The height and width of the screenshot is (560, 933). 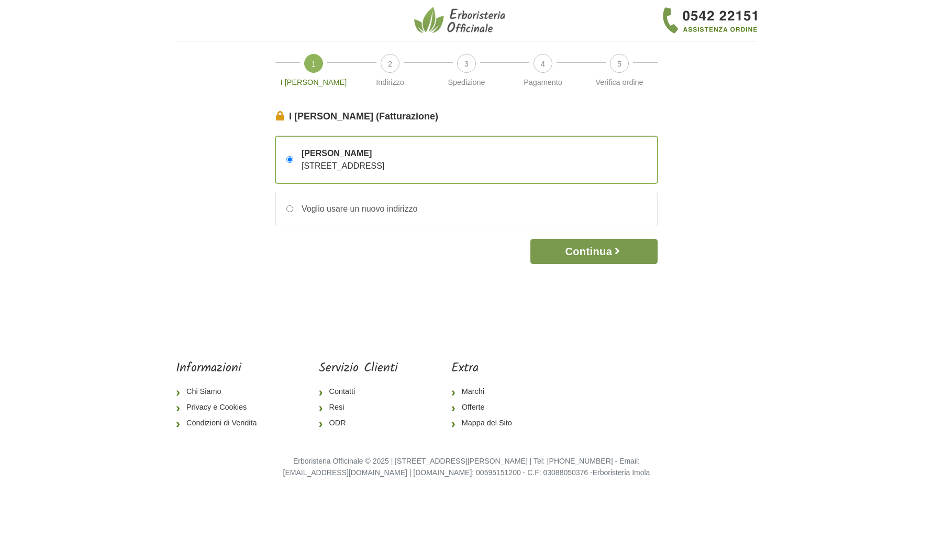 I want to click on span: 1, so click(x=314, y=64).